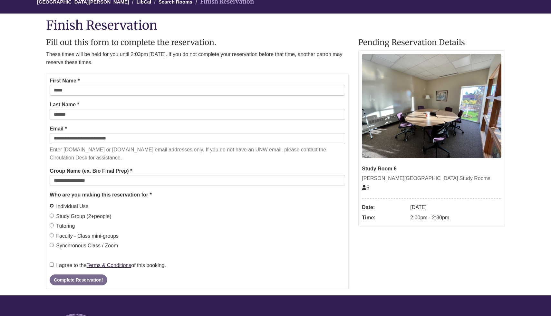  I want to click on div: Study Room 6, so click(431, 169).